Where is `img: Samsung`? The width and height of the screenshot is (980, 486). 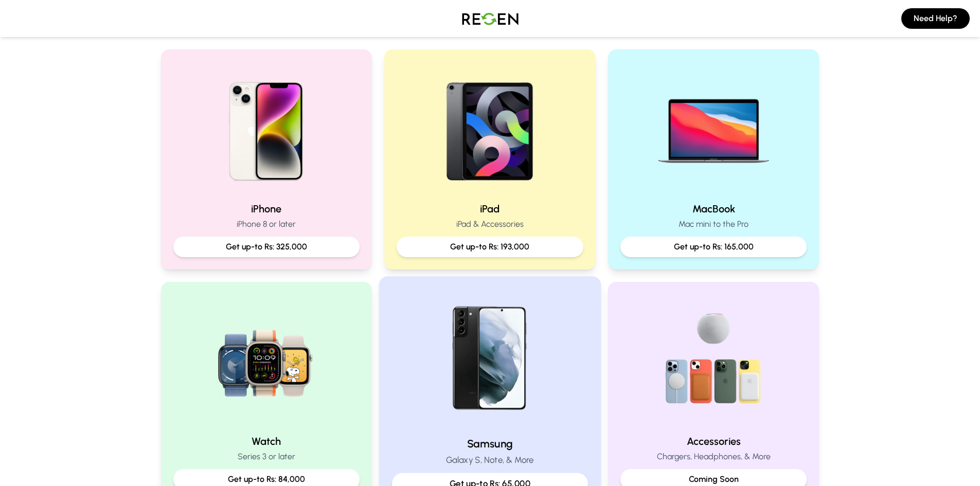
img: Samsung is located at coordinates (489, 358).